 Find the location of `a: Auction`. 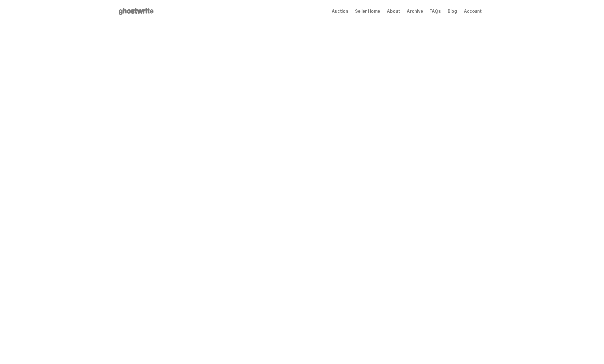

a: Auction is located at coordinates (340, 11).